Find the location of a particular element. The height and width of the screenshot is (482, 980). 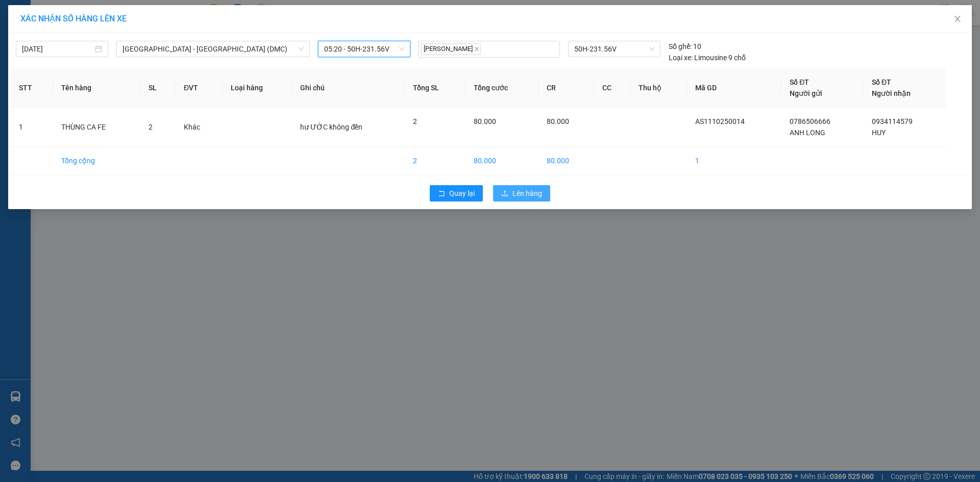

div: 10 is located at coordinates (685, 46).